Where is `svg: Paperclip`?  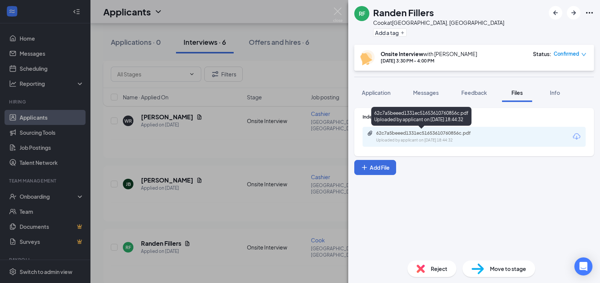 svg: Paperclip is located at coordinates (370, 133).